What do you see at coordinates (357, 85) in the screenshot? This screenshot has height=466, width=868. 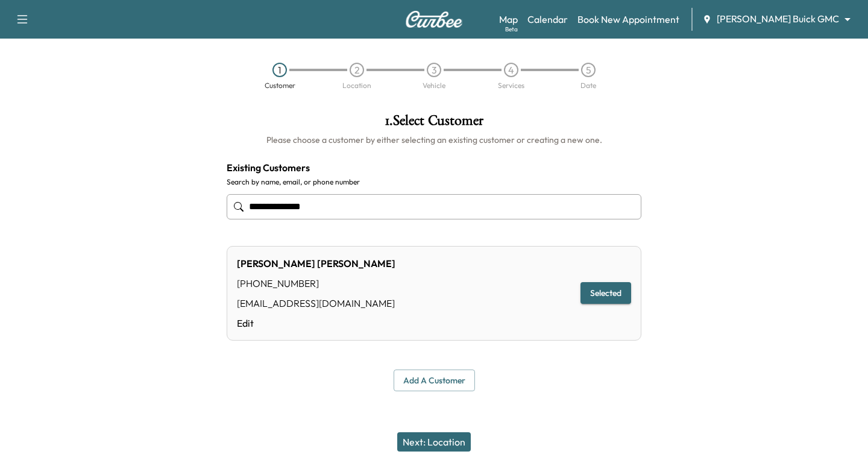 I see `div: Location` at bounding box center [357, 85].